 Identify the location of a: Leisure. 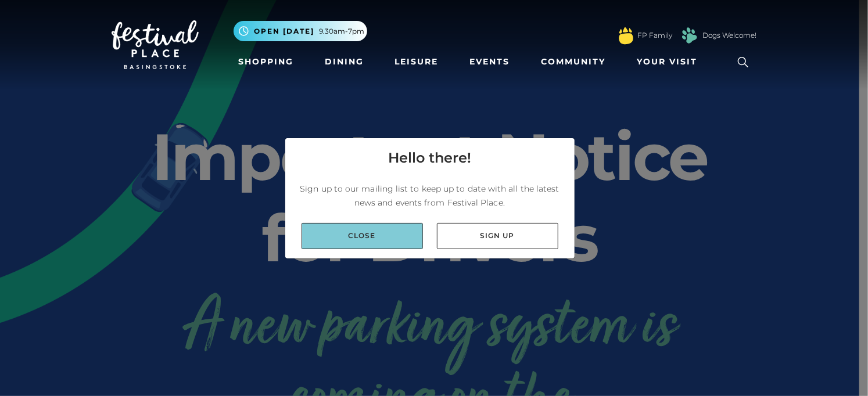
(416, 62).